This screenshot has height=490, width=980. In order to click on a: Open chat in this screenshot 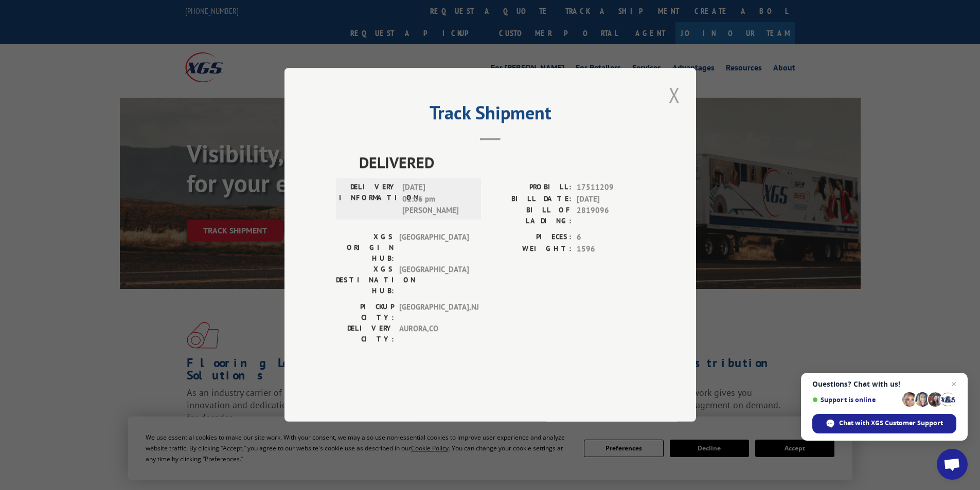, I will do `click(952, 464)`.